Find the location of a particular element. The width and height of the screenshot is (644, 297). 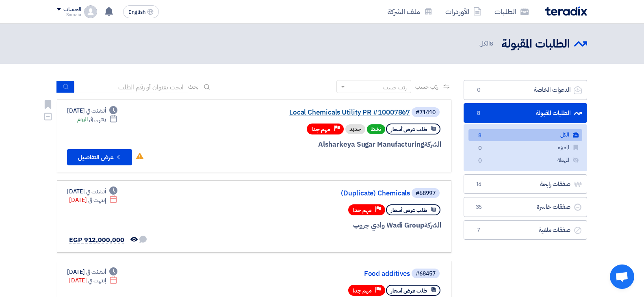

span: الكل is located at coordinates (487, 44).